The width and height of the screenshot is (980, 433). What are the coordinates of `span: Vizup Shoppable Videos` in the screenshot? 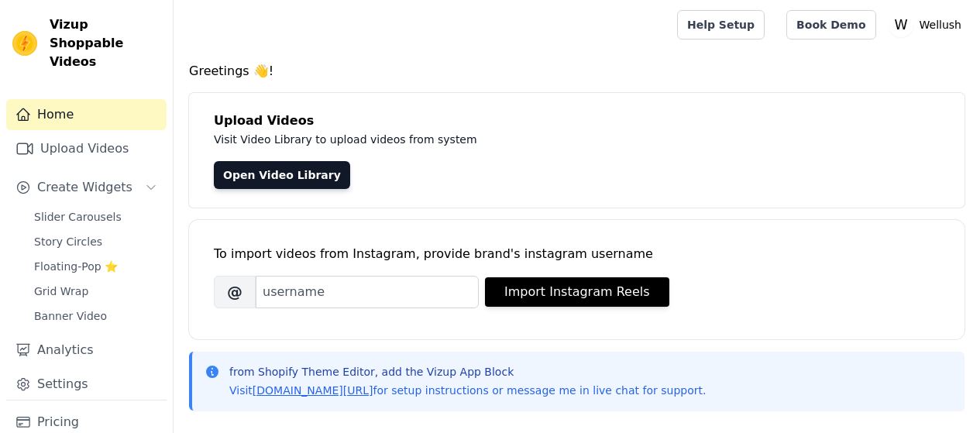 It's located at (105, 44).